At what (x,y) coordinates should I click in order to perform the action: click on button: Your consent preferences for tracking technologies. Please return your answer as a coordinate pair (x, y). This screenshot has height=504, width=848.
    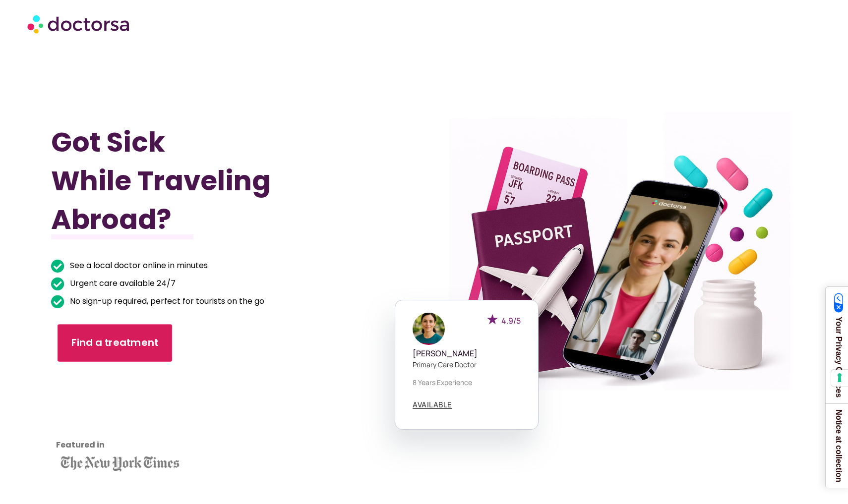
    Looking at the image, I should click on (839, 378).